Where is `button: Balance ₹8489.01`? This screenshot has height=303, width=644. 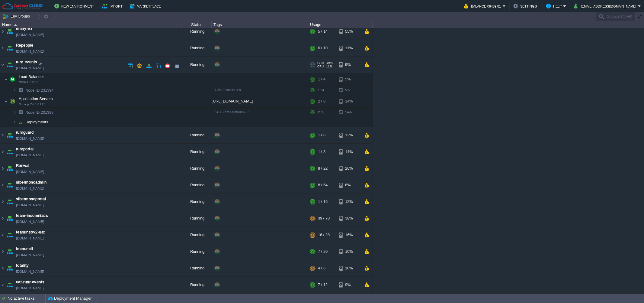
button: Balance ₹8489.01 is located at coordinates (483, 6).